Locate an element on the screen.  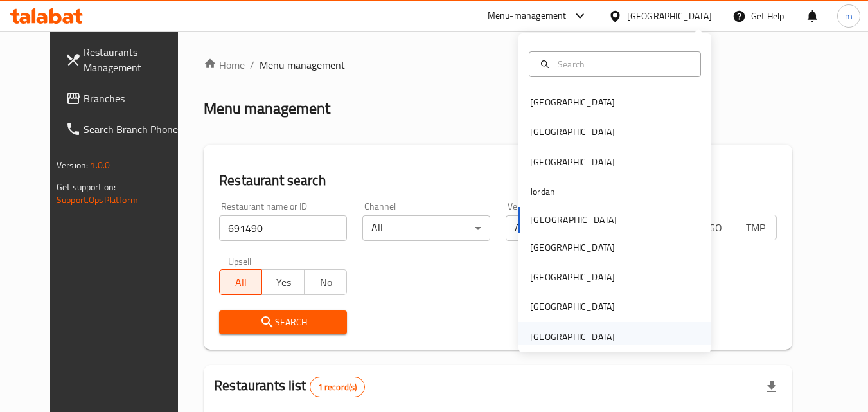
button: Search is located at coordinates (283, 322).